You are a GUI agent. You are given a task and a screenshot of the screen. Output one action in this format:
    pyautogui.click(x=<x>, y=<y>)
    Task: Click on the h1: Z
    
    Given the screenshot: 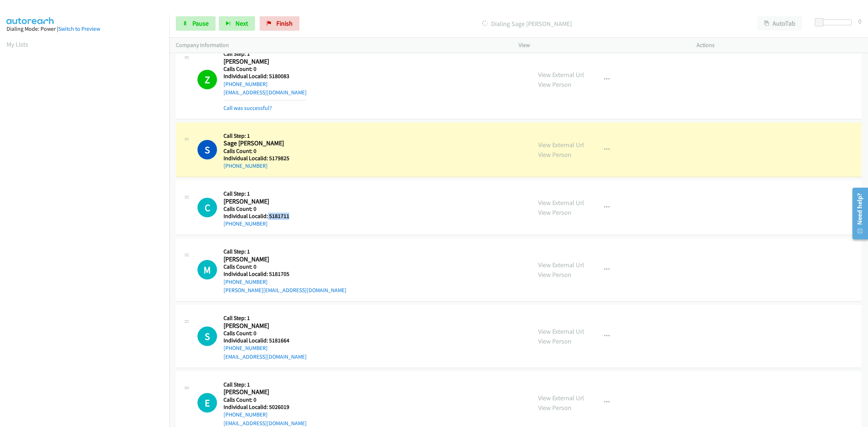 What is the action you would take?
    pyautogui.click(x=207, y=80)
    